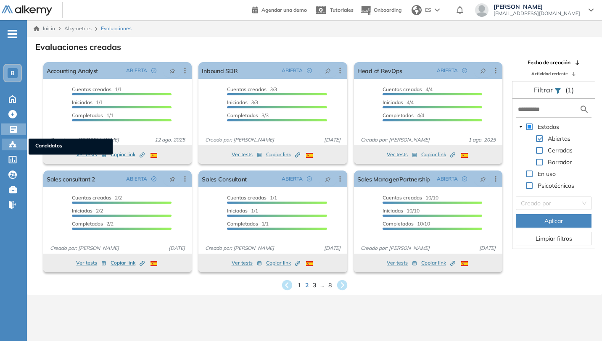 This screenshot has height=341, width=602. Describe the element at coordinates (554, 221) in the screenshot. I see `span: Aplicar` at that location.